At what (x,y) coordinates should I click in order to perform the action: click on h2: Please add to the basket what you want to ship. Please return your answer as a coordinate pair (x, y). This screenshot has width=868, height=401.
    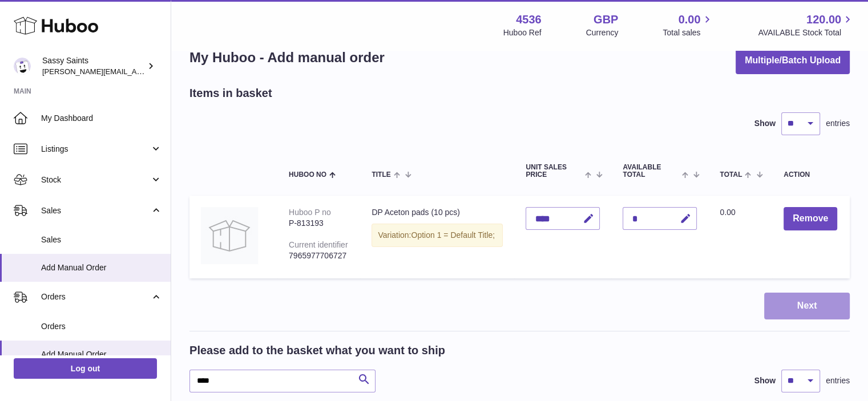
    Looking at the image, I should click on (317, 350).